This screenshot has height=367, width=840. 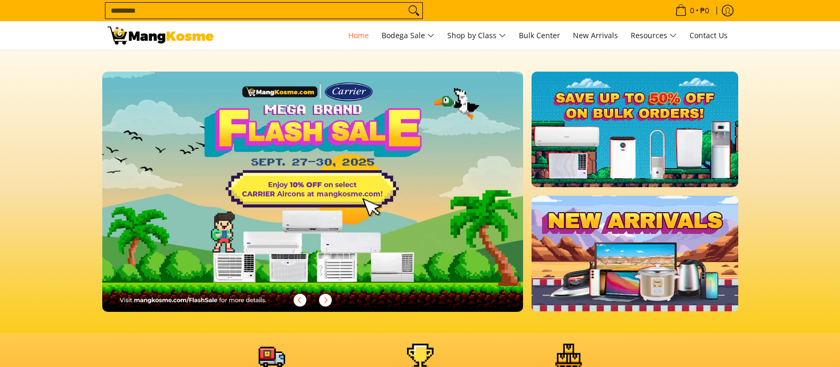 What do you see at coordinates (479, 36) in the screenshot?
I see `nav: Main Menu` at bounding box center [479, 36].